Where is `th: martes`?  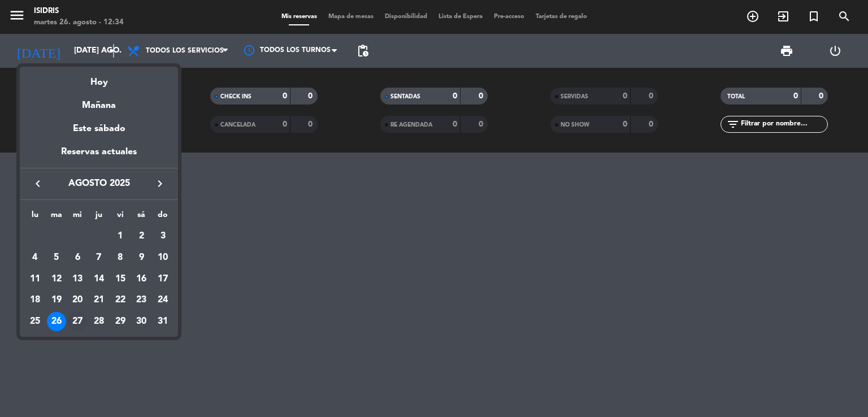
th: martes is located at coordinates (57, 217).